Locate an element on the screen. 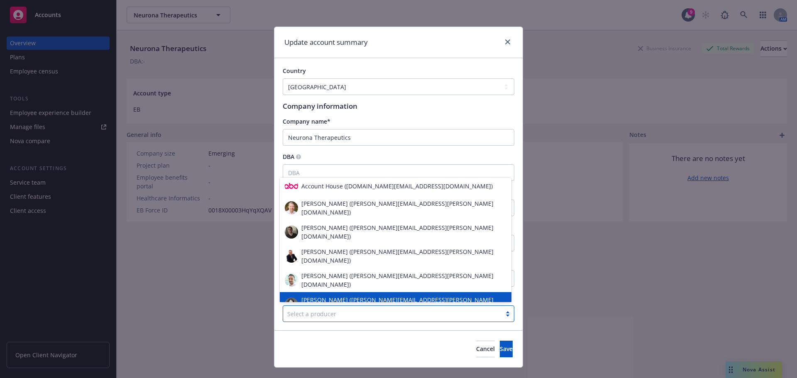 The height and width of the screenshot is (378, 797). input: DBA is located at coordinates (399, 173).